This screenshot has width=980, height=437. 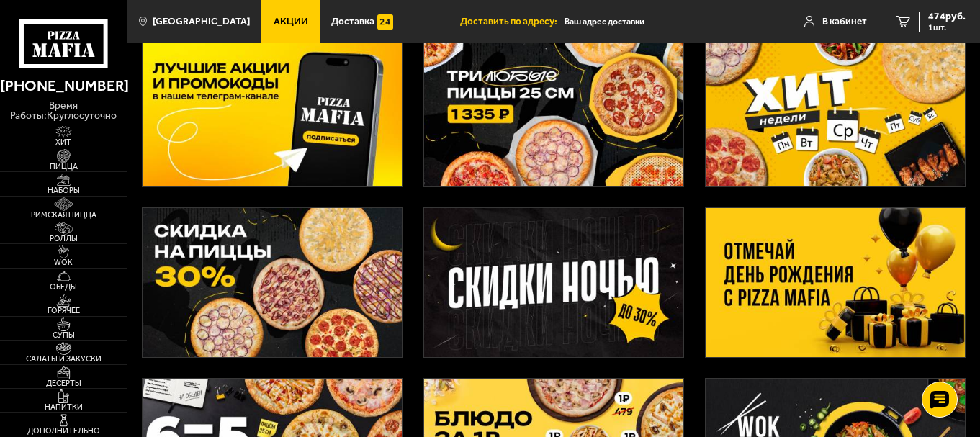 What do you see at coordinates (512, 21) in the screenshot?
I see `span: Доставить по адресу:` at bounding box center [512, 21].